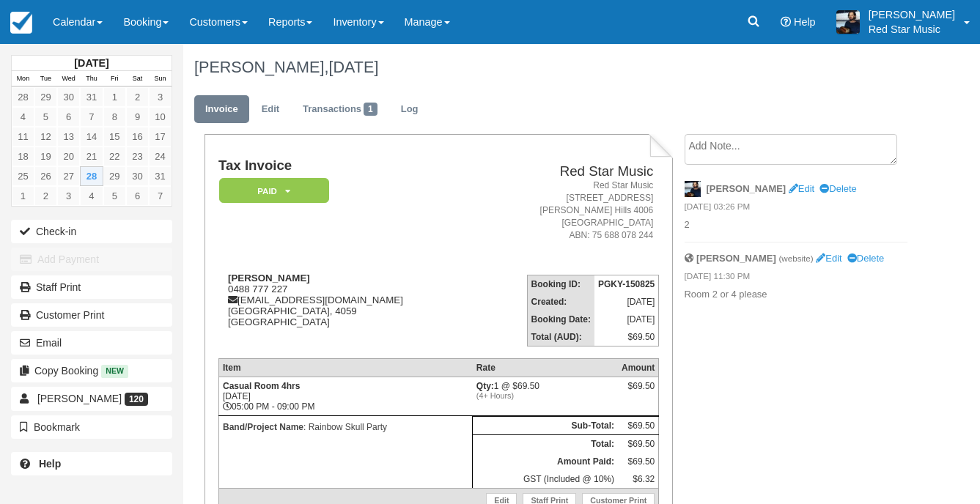 Image resolution: width=980 pixels, height=504 pixels. I want to click on a: 25, so click(23, 176).